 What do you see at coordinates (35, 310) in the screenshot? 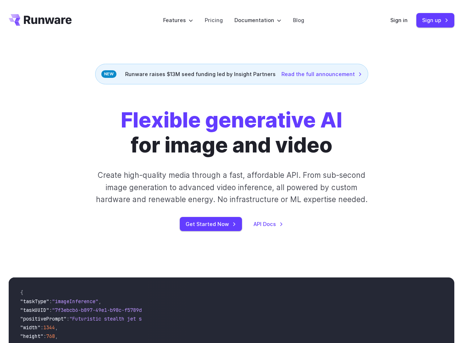
I see `span: "taskUUID"` at bounding box center [35, 310].